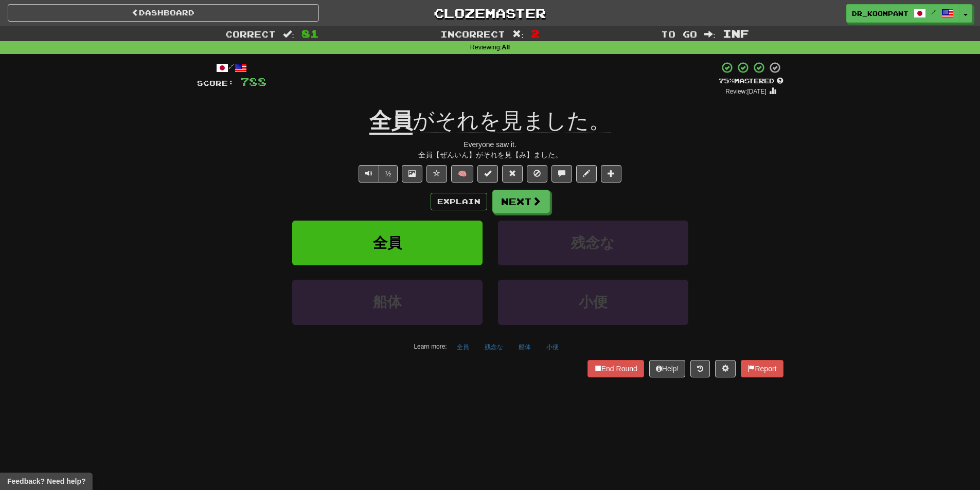 The width and height of the screenshot is (980, 490). I want to click on div: 全員【ぜんいん】がそれを見【み】ました。, so click(490, 155).